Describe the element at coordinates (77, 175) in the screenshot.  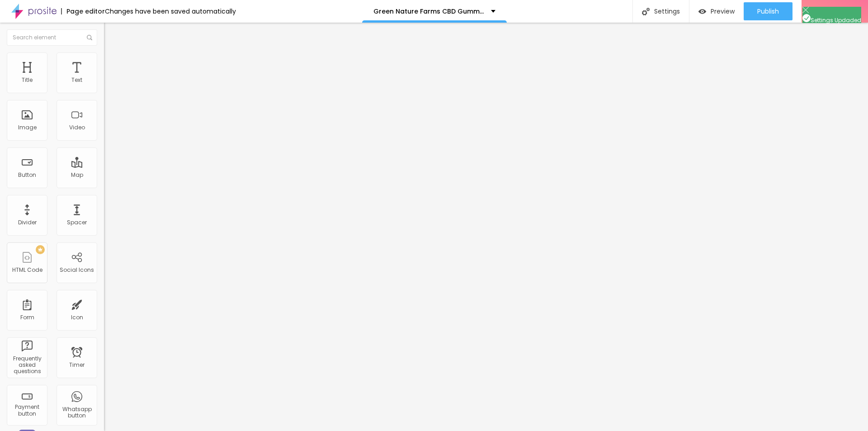
I see `div: Map` at that location.